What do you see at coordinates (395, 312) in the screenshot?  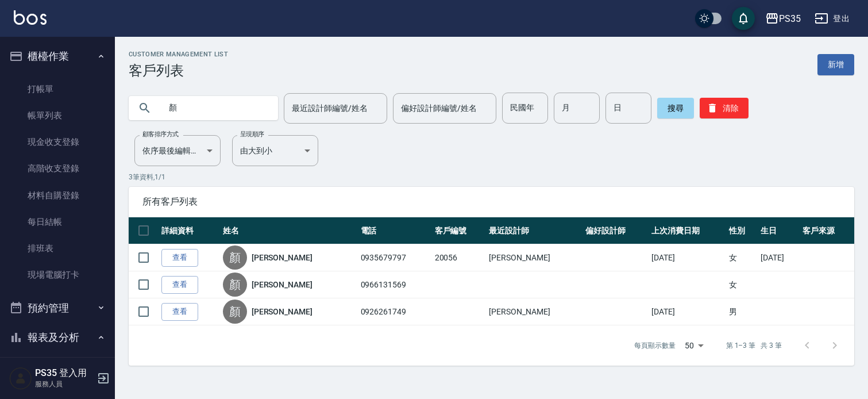 I see `td: 0926261749` at bounding box center [395, 312].